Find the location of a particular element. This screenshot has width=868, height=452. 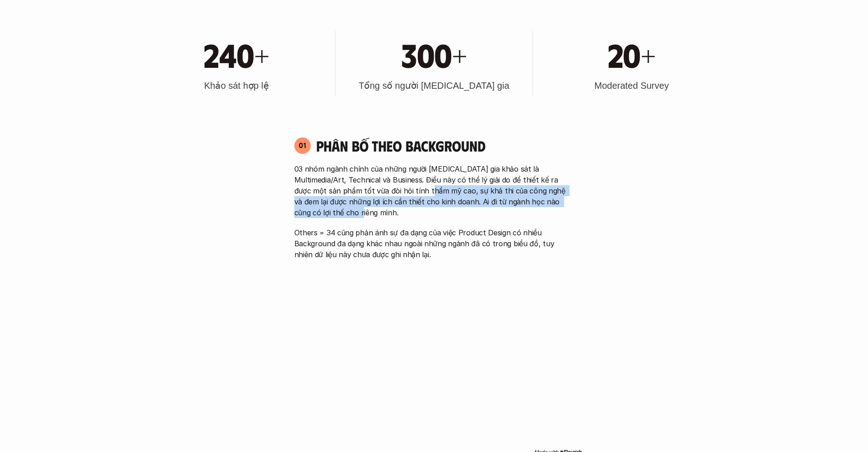

h3: Moderated Survey is located at coordinates (631, 86).